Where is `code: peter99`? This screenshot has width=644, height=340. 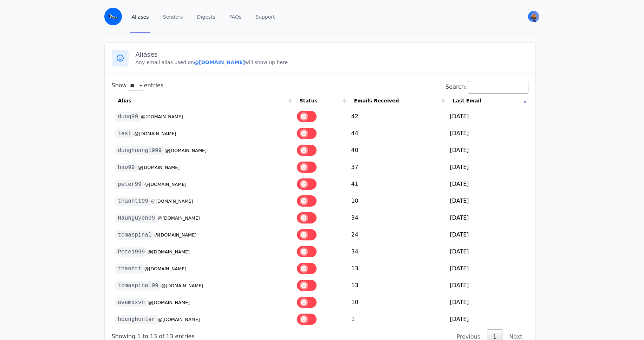 code: peter99 is located at coordinates (130, 185).